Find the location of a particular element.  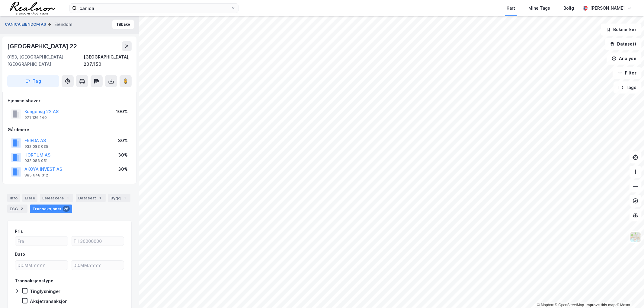

div: Eiendom is located at coordinates (64, 24).